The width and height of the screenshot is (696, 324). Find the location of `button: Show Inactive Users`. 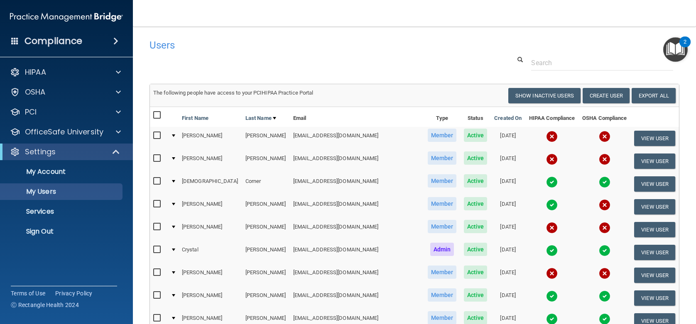

button: Show Inactive Users is located at coordinates (544, 95).